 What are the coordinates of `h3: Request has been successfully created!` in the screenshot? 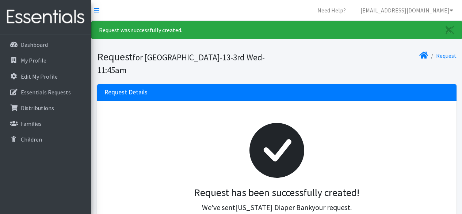 It's located at (277, 193).